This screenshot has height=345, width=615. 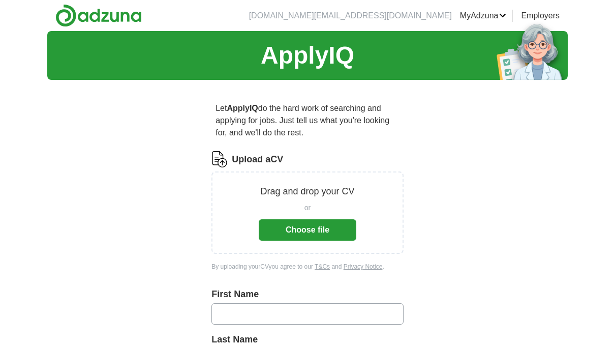 I want to click on a: Privacy Notice, so click(x=363, y=266).